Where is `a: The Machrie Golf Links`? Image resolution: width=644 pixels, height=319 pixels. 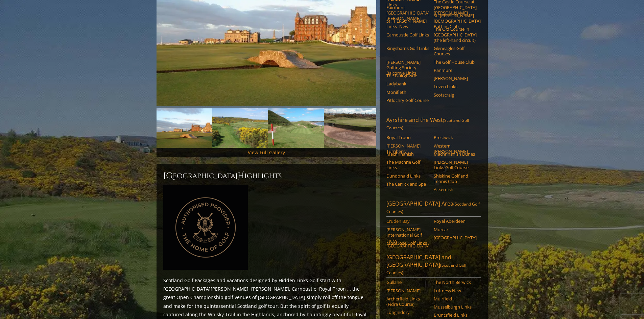 a: The Machrie Golf Links is located at coordinates (408, 165).